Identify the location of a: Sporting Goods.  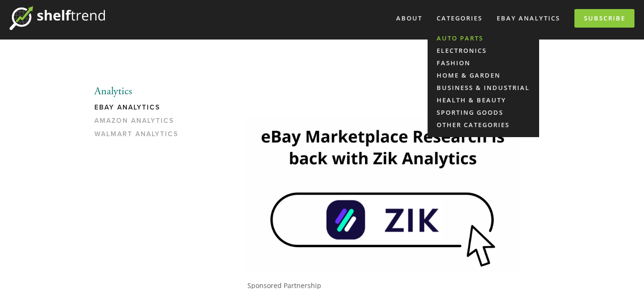
(483, 113).